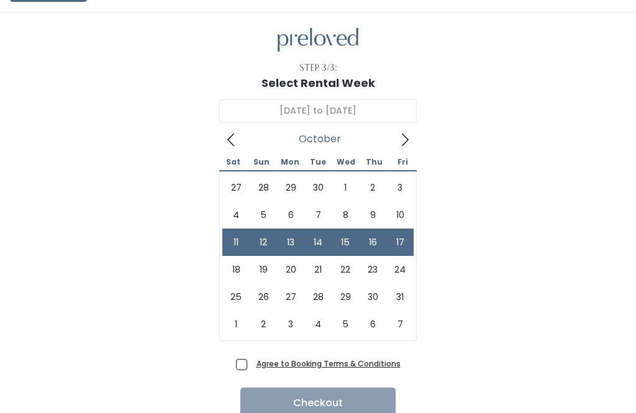  What do you see at coordinates (261, 163) in the screenshot?
I see `span: Sun` at bounding box center [261, 163].